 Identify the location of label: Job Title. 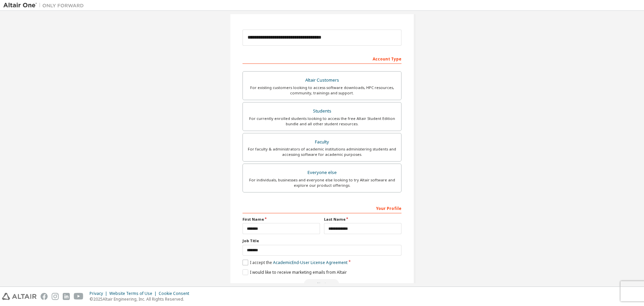
(322, 240).